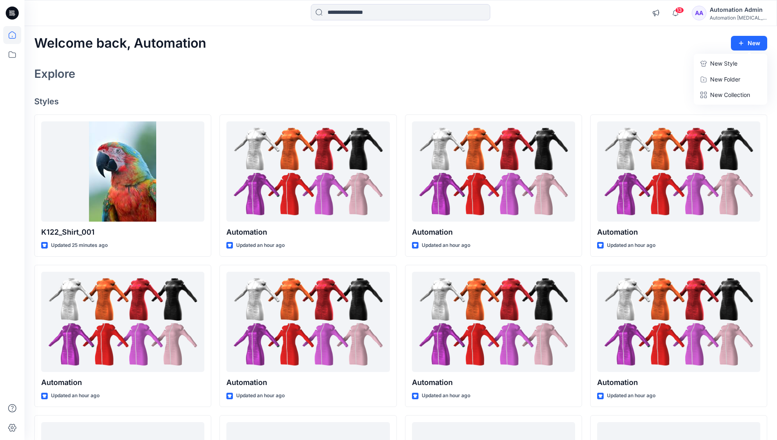 Image resolution: width=777 pixels, height=440 pixels. I want to click on h4: Styles, so click(401, 102).